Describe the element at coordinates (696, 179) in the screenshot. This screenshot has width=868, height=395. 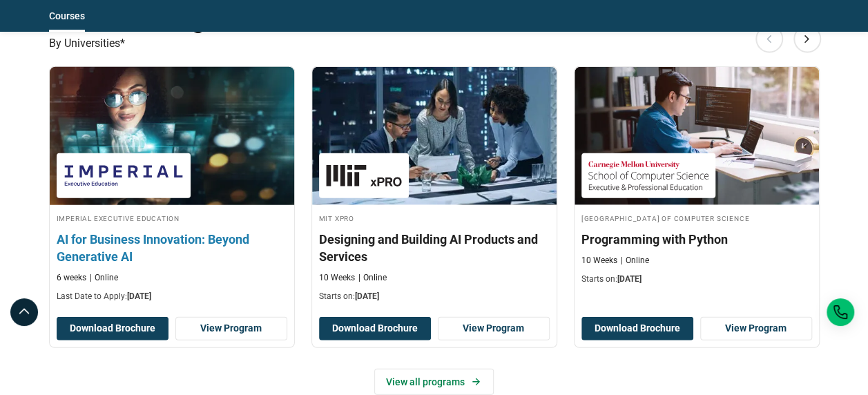
I see `a: AI and Machine Learning Course by Carnegie Mellon University School of Computer Science - August ...` at that location.